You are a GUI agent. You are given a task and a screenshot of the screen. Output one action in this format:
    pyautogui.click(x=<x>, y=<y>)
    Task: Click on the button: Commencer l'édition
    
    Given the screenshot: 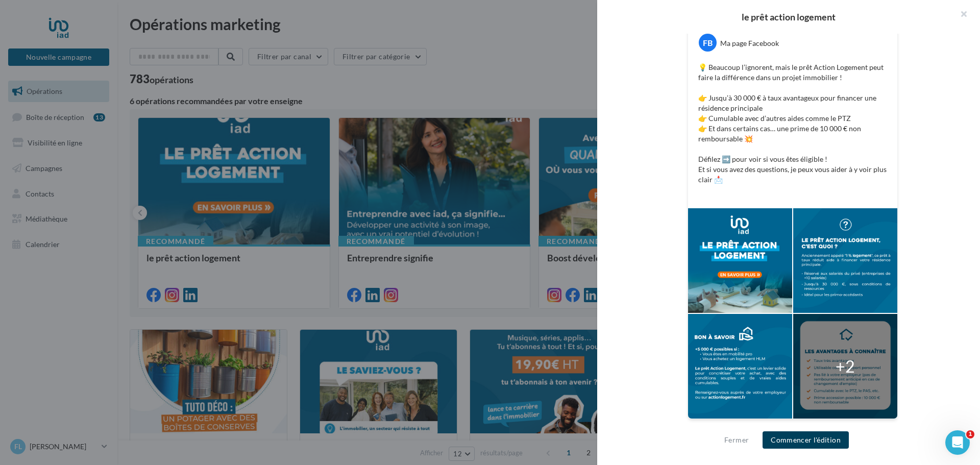 What is the action you would take?
    pyautogui.click(x=805, y=439)
    